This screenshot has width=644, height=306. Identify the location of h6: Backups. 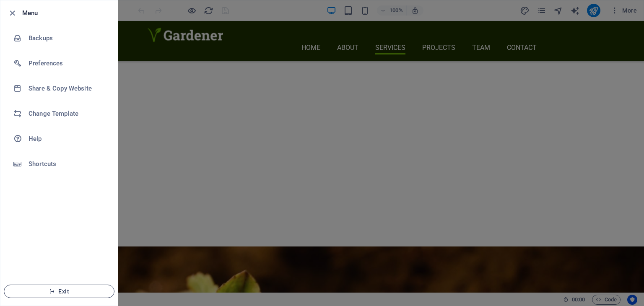
(67, 38).